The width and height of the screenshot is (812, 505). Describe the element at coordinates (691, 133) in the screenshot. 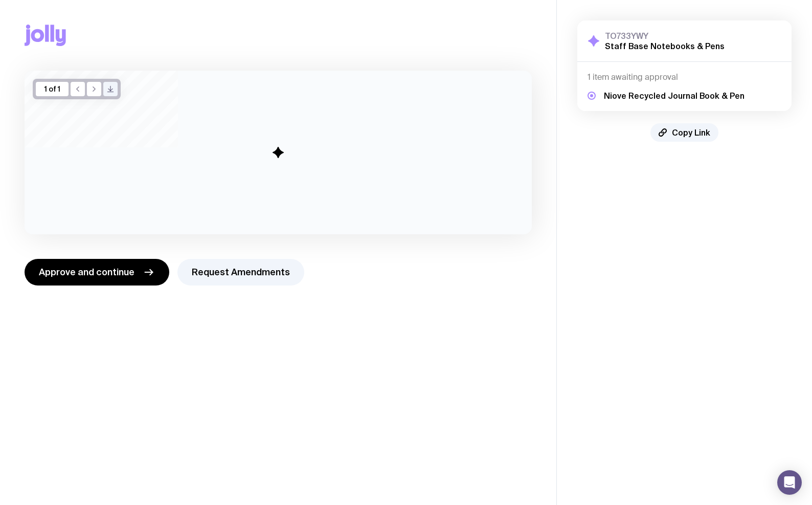

I see `span: Copy Link` at that location.